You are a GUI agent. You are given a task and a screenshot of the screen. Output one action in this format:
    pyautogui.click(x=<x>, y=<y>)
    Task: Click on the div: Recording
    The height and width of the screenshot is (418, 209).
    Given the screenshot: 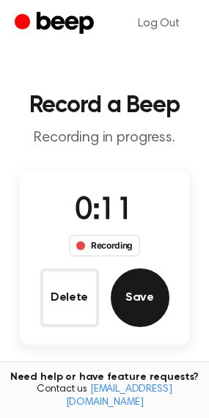 What is the action you would take?
    pyautogui.click(x=104, y=246)
    